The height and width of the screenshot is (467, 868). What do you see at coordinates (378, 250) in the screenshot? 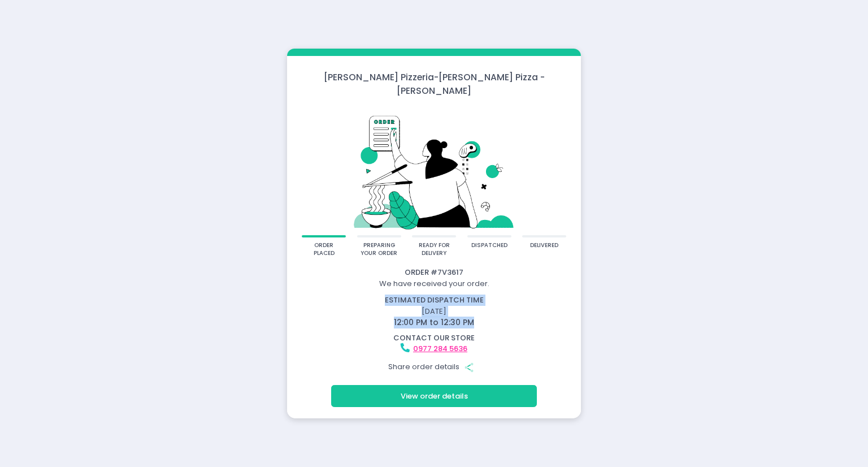
I see `div: preparing your order` at bounding box center [378, 250].